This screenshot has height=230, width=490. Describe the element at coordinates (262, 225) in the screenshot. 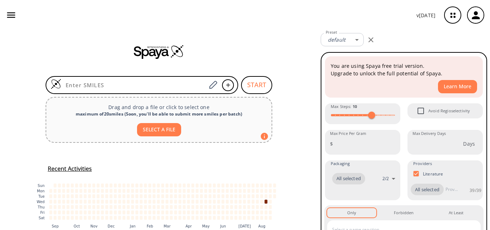

I see `text: Aug` at that location.